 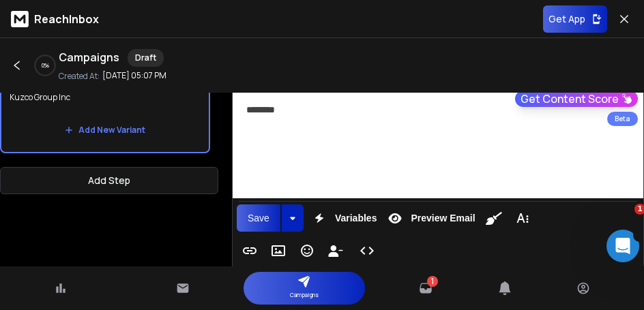 What do you see at coordinates (356, 218) in the screenshot?
I see `span: Variables` at bounding box center [356, 218].